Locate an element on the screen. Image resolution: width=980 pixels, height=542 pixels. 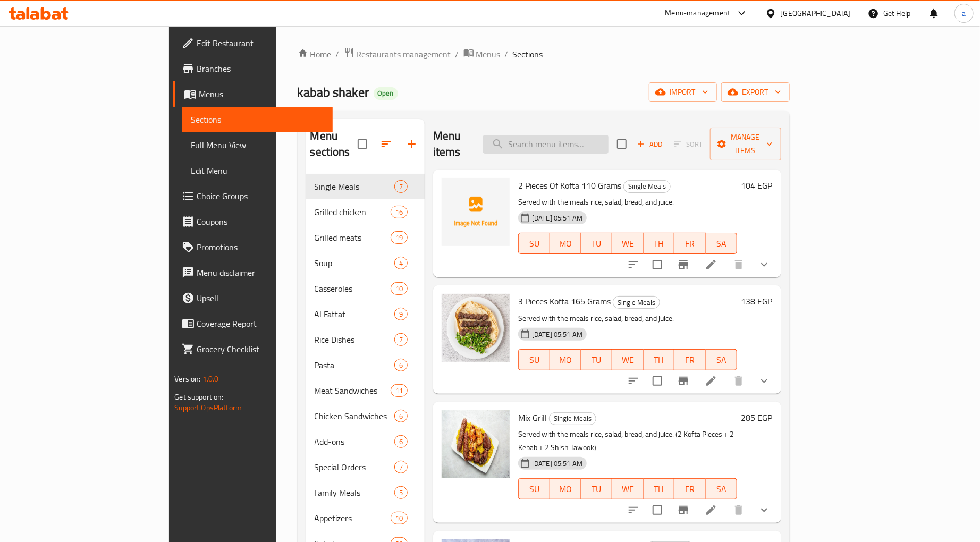
div: Pasta6 is located at coordinates (366, 365).